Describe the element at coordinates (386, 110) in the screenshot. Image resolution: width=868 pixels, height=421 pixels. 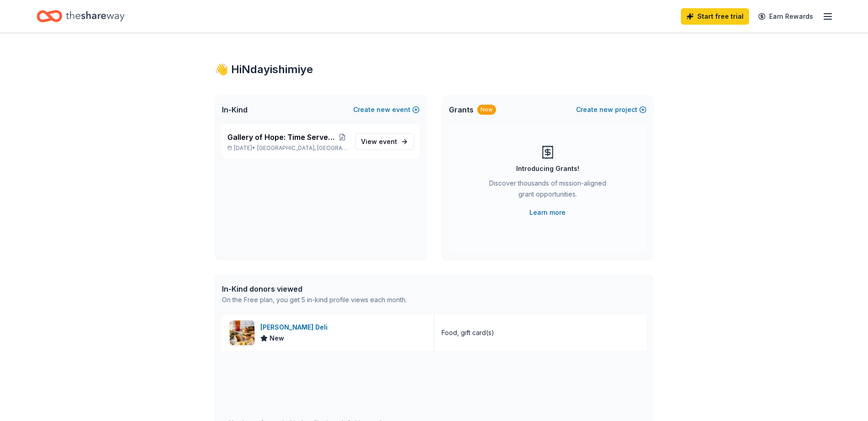
I see `button: Createnewevent` at that location.